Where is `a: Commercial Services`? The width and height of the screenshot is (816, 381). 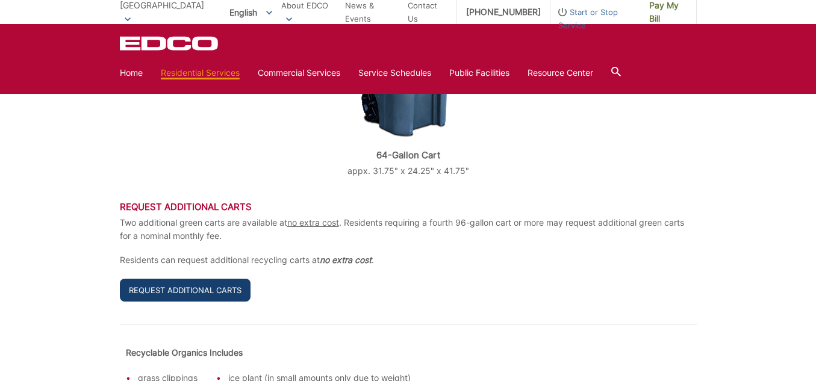
a: Commercial Services is located at coordinates (299, 73).